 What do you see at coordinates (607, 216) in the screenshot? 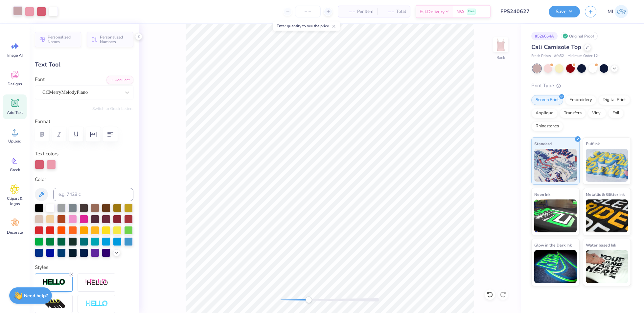
I see `img: Metallic & Glitter Ink` at bounding box center [607, 216].